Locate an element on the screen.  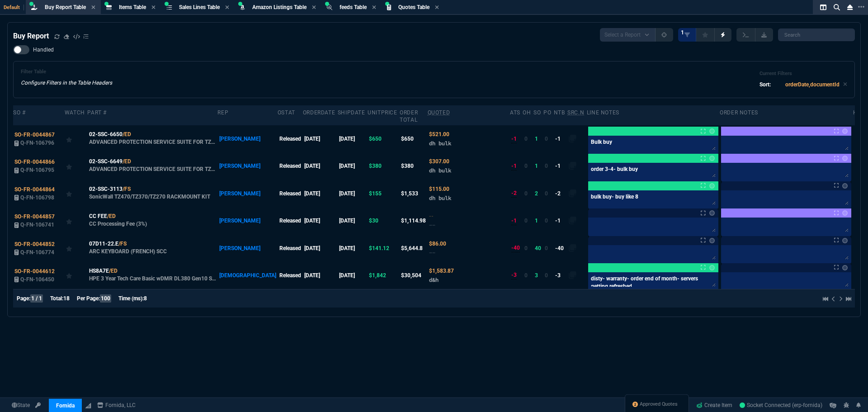
span: 02-SSC-6650 is located at coordinates (106, 135).